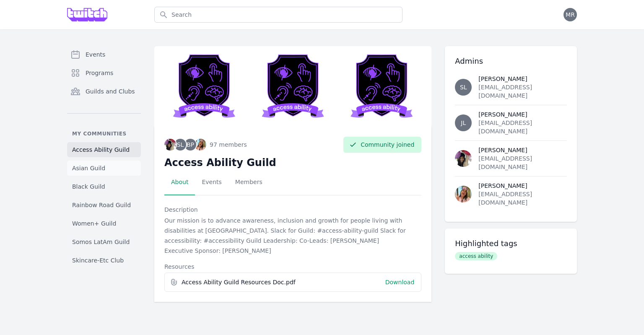 The width and height of the screenshot is (644, 335). I want to click on span: Skincare-Etc Club, so click(98, 260).